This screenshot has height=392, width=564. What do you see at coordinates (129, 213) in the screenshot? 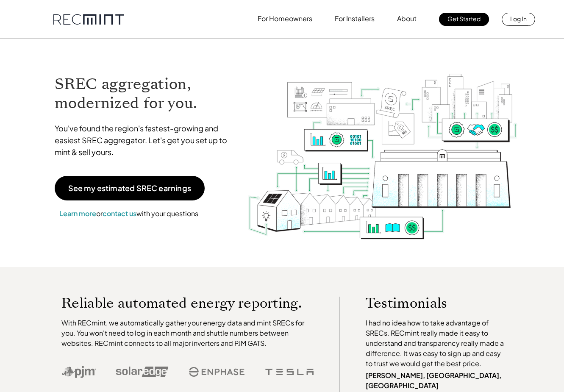
I see `p: or with your questions` at bounding box center [129, 213].